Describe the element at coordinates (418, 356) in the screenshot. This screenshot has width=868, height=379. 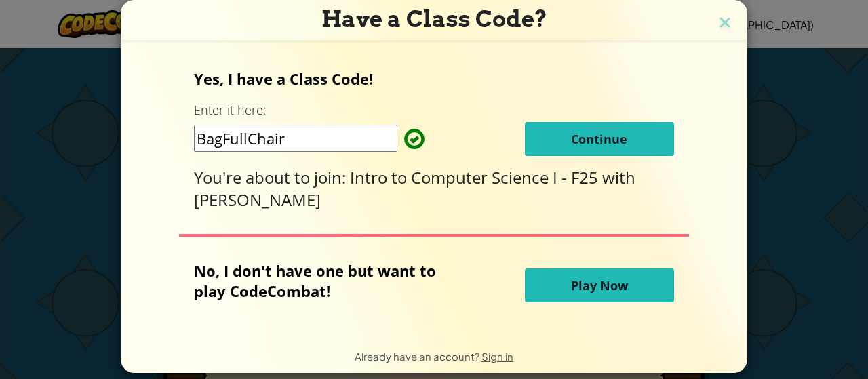
I see `span: Already have an account?` at that location.